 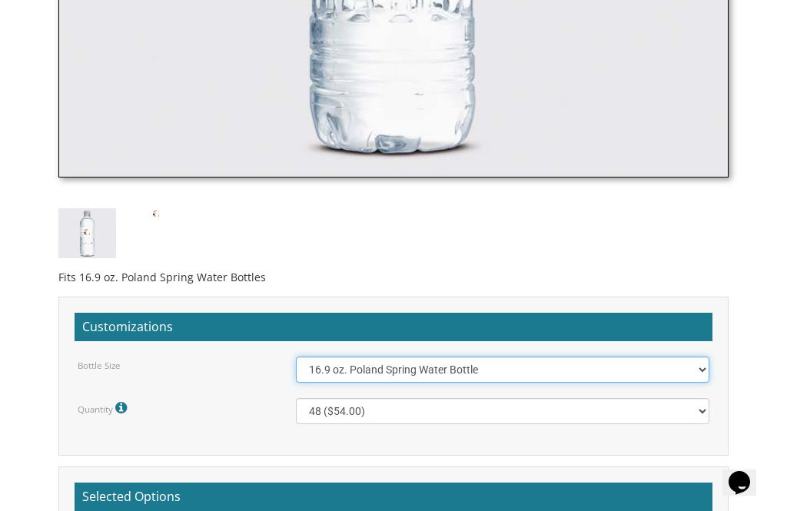 What do you see at coordinates (156, 213) in the screenshot?
I see `img: strip3.jpg` at bounding box center [156, 213].